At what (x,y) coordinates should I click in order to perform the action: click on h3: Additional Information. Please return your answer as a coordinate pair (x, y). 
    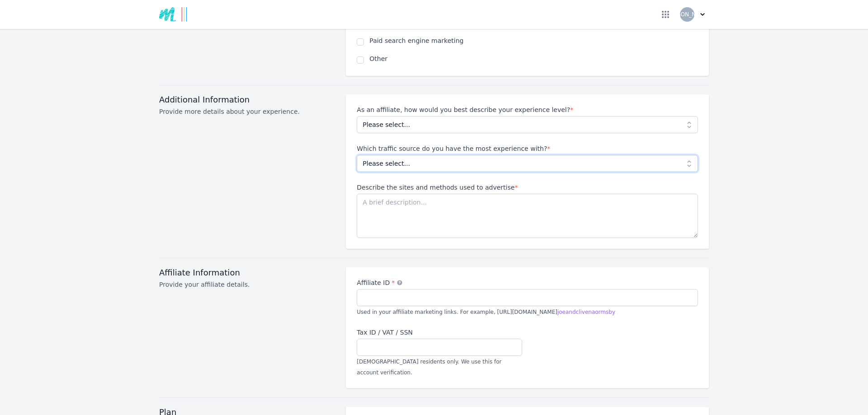
    Looking at the image, I should click on (247, 100).